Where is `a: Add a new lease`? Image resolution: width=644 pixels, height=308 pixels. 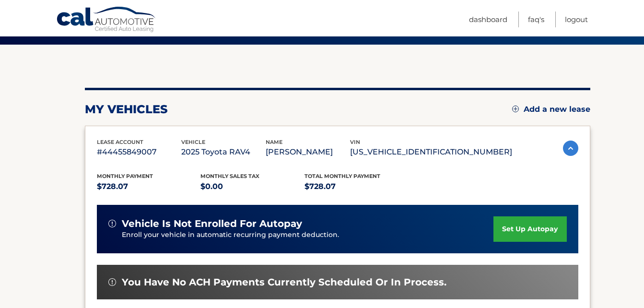
a: Add a new lease is located at coordinates (551, 110).